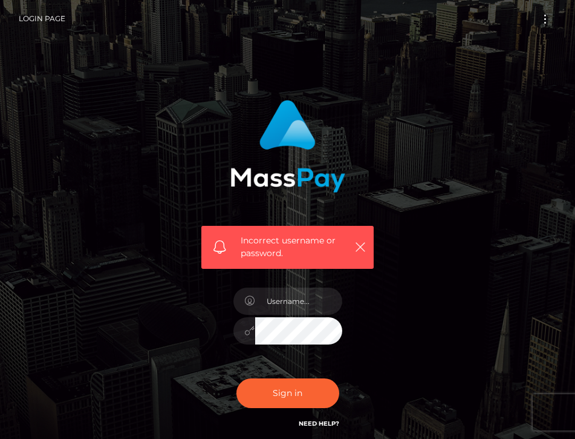 The height and width of the screenshot is (439, 575). Describe the element at coordinates (288, 146) in the screenshot. I see `img: MassPay Login` at that location.